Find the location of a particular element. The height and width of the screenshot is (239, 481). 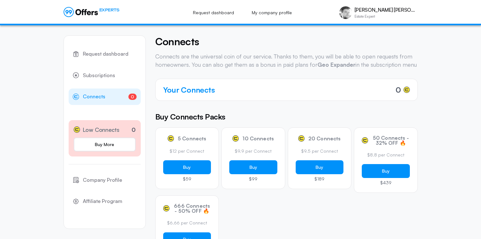

img: Drake Retzlaff is located at coordinates (345, 13).